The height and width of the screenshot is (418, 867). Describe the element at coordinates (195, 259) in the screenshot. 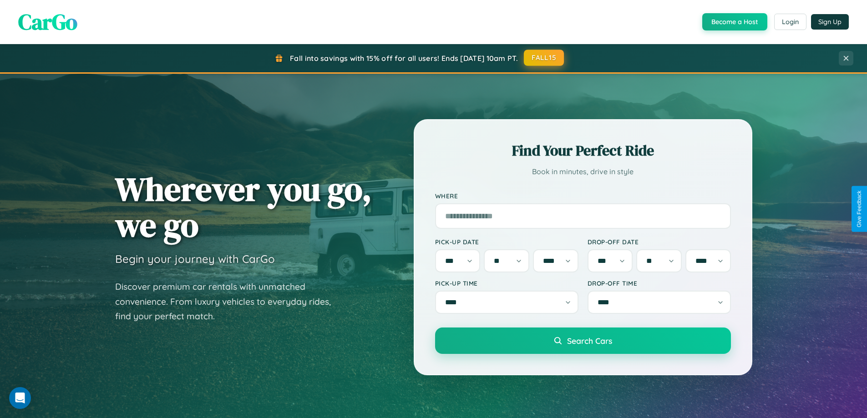

I see `h3: Begin your journey with CarGo` at that location.